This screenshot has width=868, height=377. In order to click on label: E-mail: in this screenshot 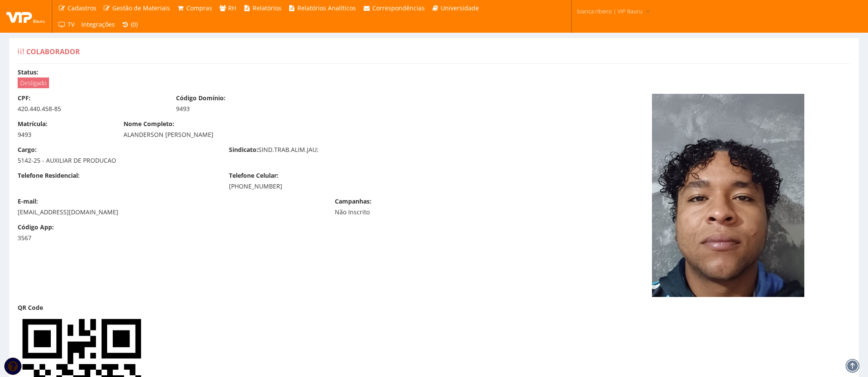, I will do `click(28, 201)`.